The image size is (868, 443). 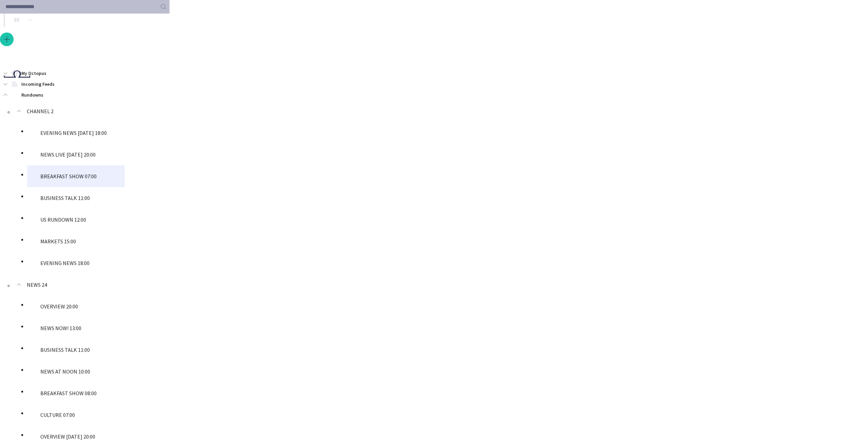 I want to click on div: US RUNDOWN 12:00, so click(x=76, y=219).